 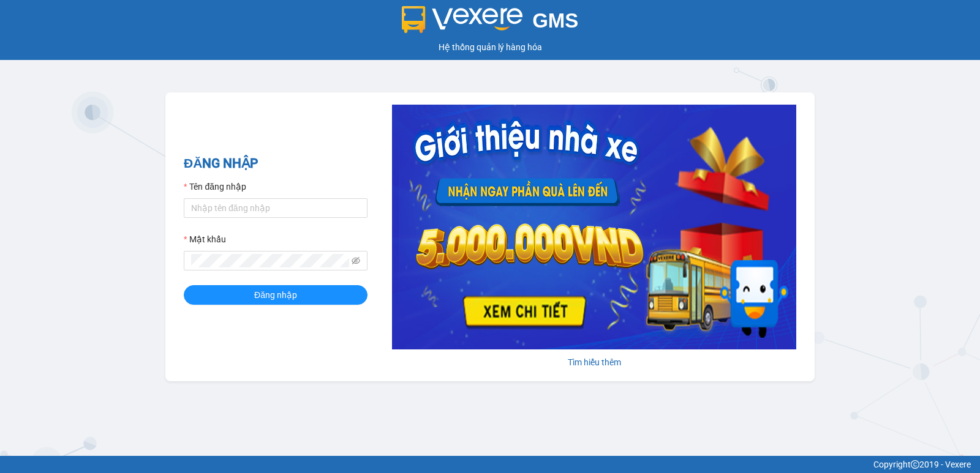 I want to click on span: eye-invisible, so click(x=356, y=261).